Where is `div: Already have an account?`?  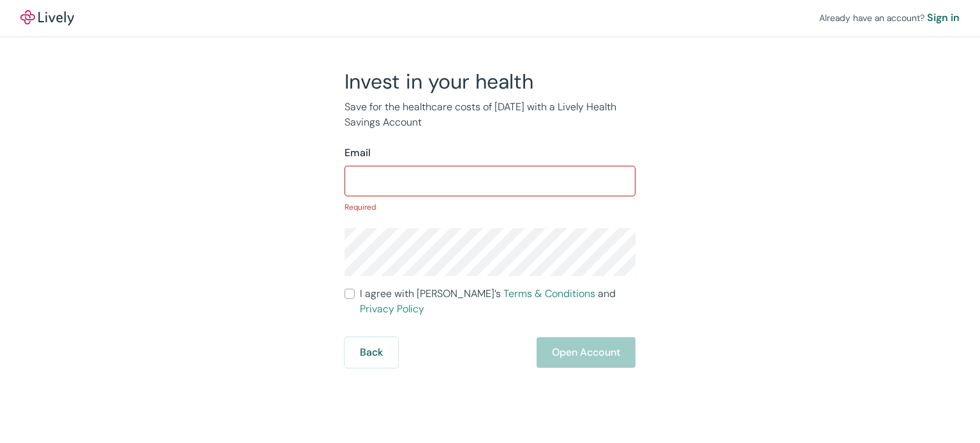
div: Already have an account? is located at coordinates (889, 18).